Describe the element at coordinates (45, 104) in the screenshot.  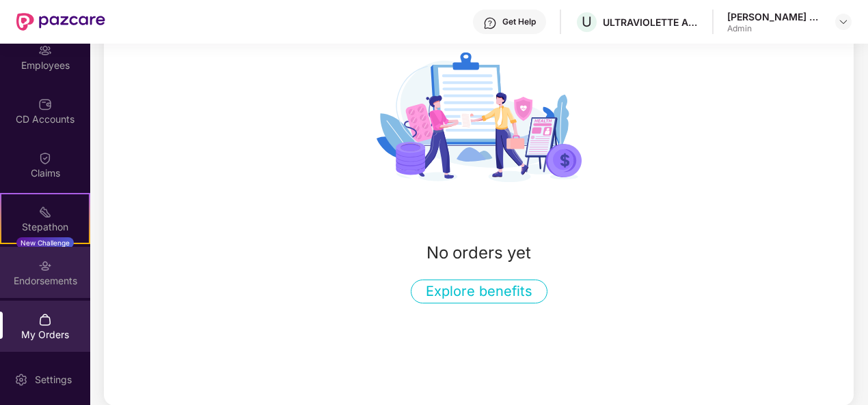
I see `img: svg+xml;base64,PHN2ZyBpZD0iQ0RfQWNjb3VudHMiIGRhdGEtbmFtZT0iQ0QgQWNjb3VudHMiIHhtbG5zPSJodHRwOi8vd3...` at that location.